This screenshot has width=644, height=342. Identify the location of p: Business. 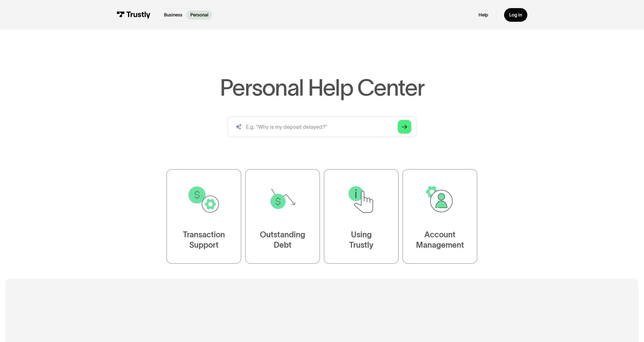
(173, 15).